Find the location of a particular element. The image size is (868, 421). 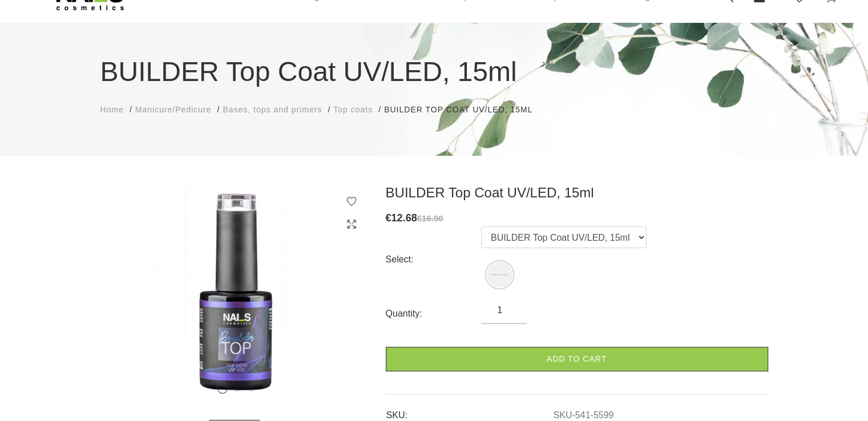

li: BUILDER Top Coat UV/LED, 15ml is located at coordinates (464, 110).